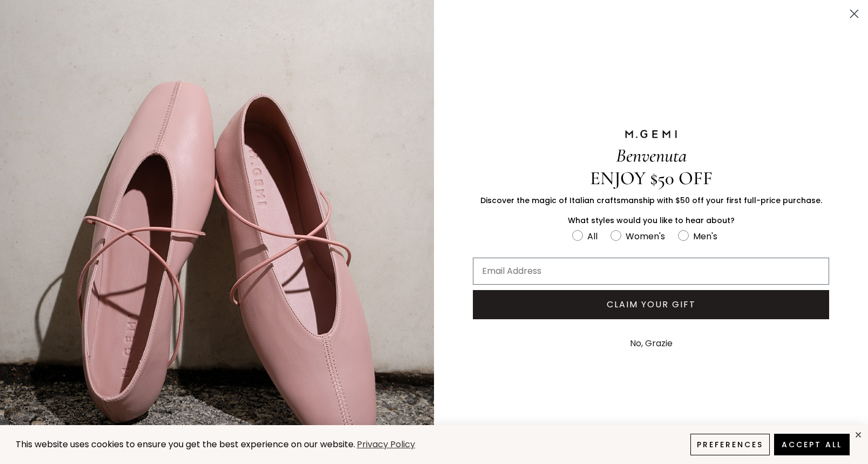 The width and height of the screenshot is (868, 464). What do you see at coordinates (651, 201) in the screenshot?
I see `span: Discover the magic of Italian craftsmanship with $50 off your first full-price purchase.` at bounding box center [651, 201].